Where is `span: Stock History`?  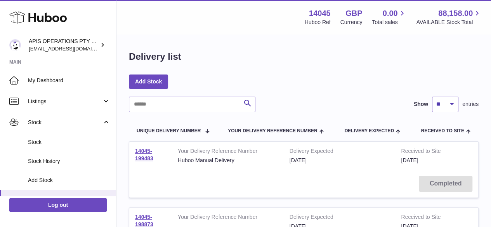 span: Stock History is located at coordinates (69, 161).